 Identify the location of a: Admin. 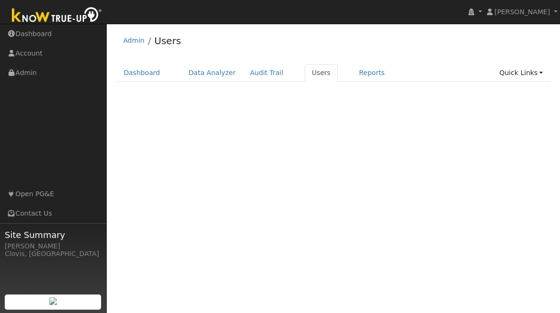
(134, 40).